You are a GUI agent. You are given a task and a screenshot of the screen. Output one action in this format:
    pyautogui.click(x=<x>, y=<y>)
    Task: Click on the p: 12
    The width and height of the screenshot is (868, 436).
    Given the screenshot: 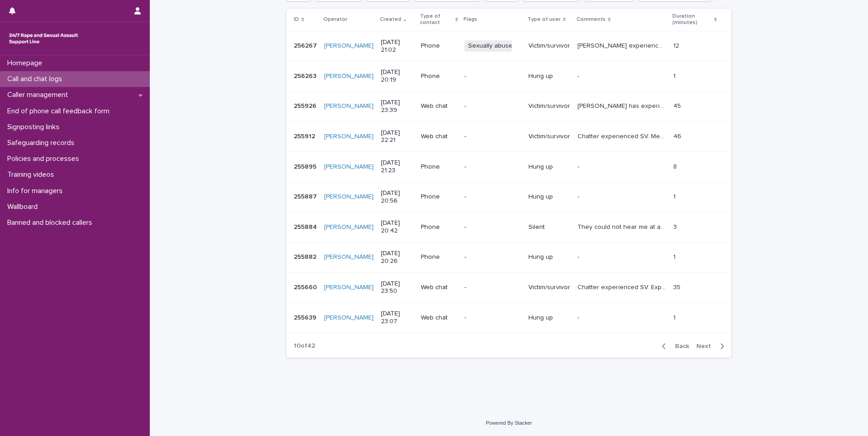 What is the action you would take?
    pyautogui.click(x=676, y=45)
    